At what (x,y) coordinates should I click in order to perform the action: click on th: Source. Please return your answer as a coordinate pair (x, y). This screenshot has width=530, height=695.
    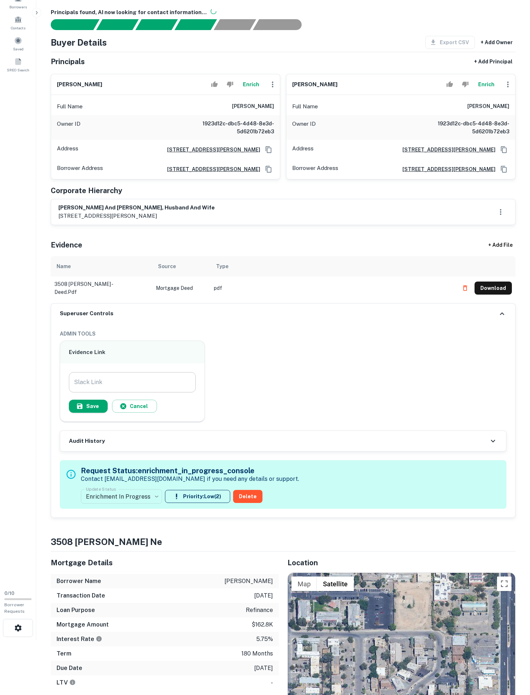
    Looking at the image, I should click on (181, 266).